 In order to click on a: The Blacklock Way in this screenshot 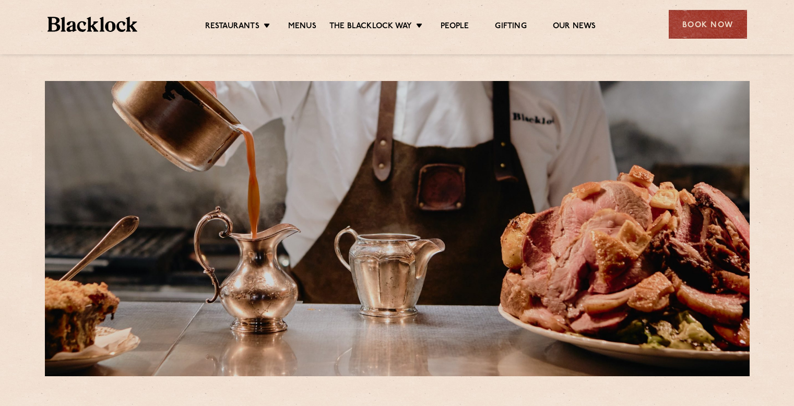, I will do `click(371, 27)`.